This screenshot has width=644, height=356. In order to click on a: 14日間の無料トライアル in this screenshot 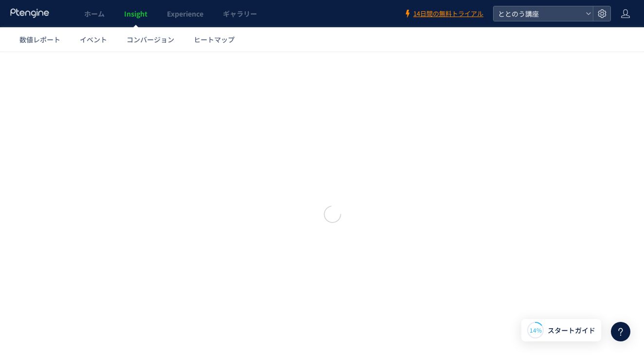, I will do `click(443, 14)`.